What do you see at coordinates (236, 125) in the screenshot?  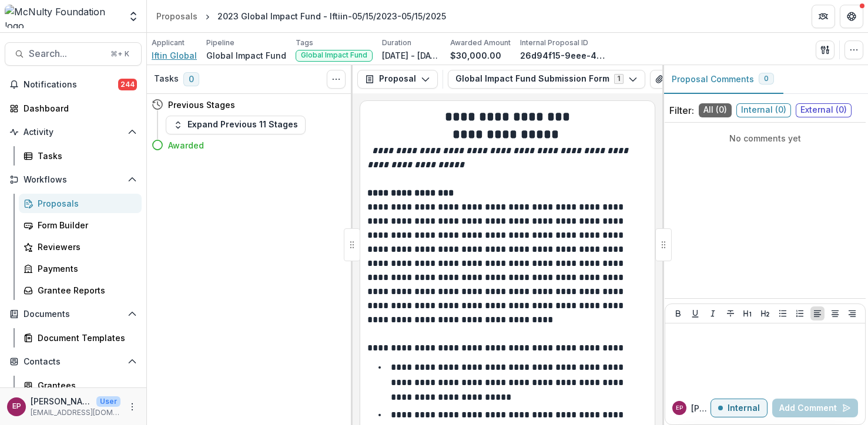 I see `button: Expand Previous 11 Stages` at bounding box center [236, 125].